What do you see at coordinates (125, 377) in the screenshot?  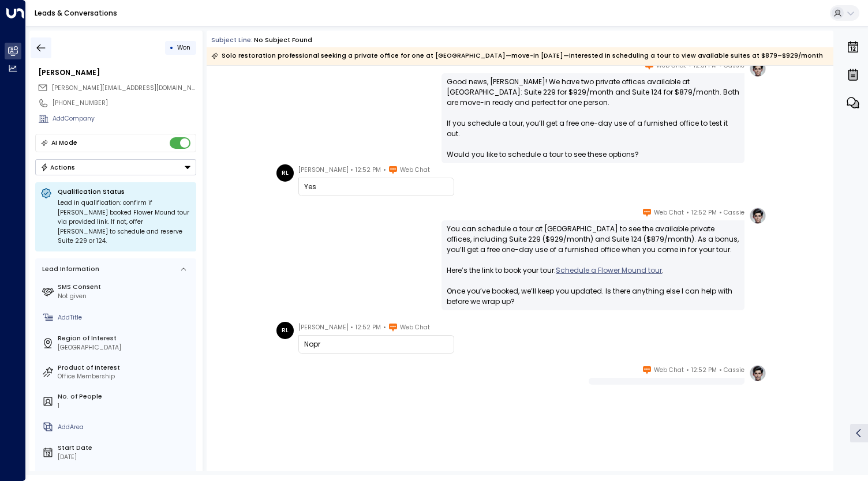 I see `div: Office Membership` at bounding box center [125, 377].